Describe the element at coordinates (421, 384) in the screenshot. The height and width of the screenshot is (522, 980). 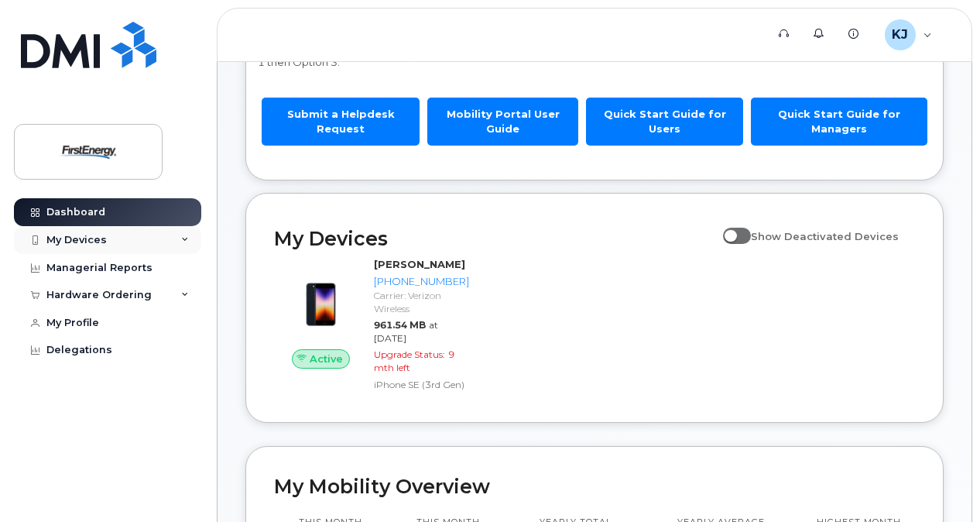
I see `div: iPhone SE (3rd Gen)` at that location.